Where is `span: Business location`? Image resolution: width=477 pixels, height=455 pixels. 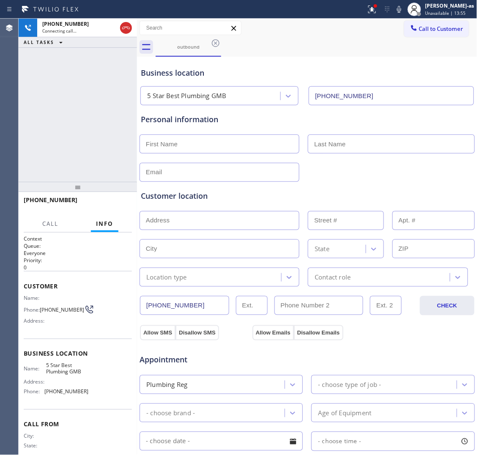 span: Business location is located at coordinates (78, 354).